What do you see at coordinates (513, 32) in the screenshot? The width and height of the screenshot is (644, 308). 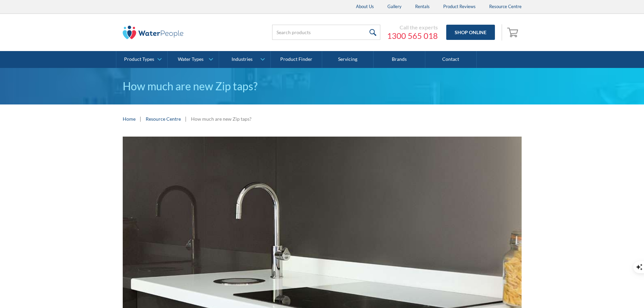 I see `img: shopping cart` at bounding box center [513, 32].